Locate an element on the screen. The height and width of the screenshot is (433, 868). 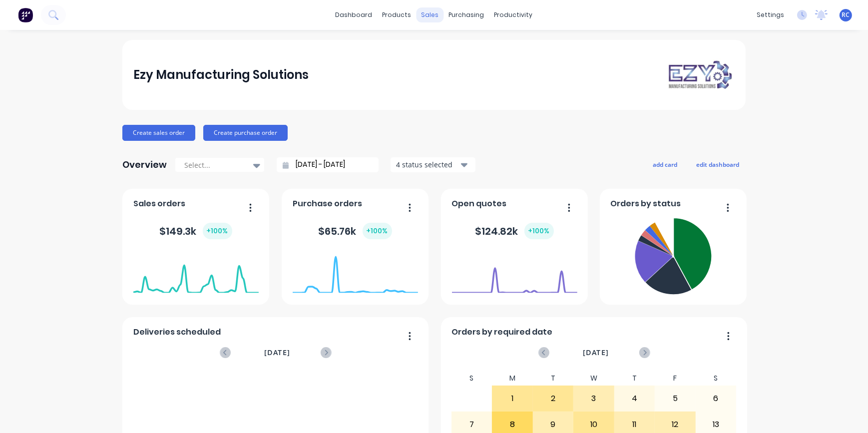
button: Create sales order is located at coordinates (159, 133).